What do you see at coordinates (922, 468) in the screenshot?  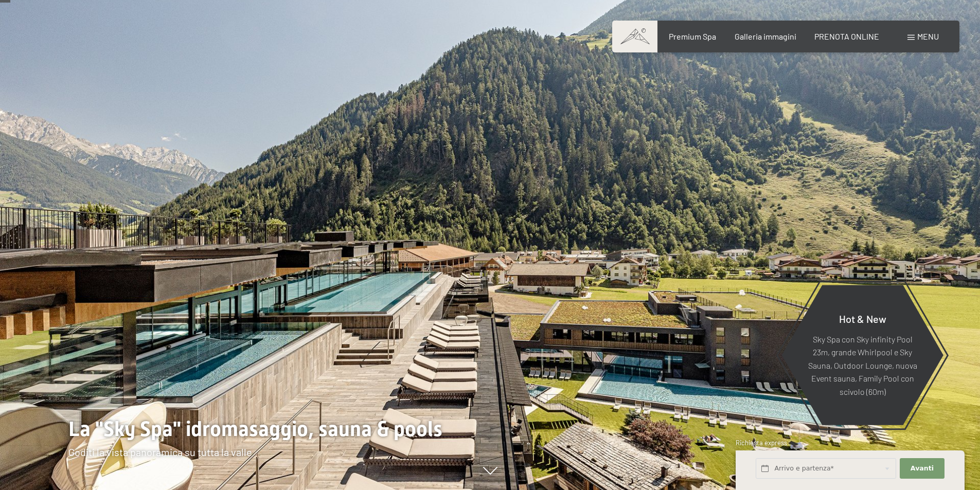 I see `button: Avanti` at bounding box center [922, 468].